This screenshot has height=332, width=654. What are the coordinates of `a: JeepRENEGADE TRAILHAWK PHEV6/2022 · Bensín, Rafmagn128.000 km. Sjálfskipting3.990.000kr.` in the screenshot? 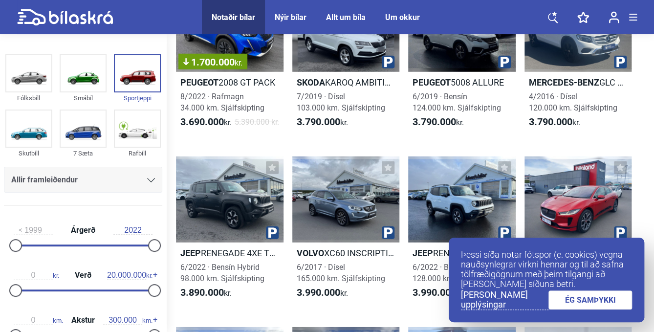 It's located at (462, 232).